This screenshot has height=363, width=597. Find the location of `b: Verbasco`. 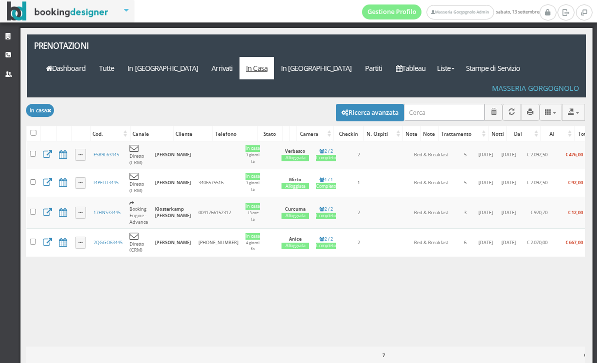

b: Verbasco is located at coordinates (295, 151).